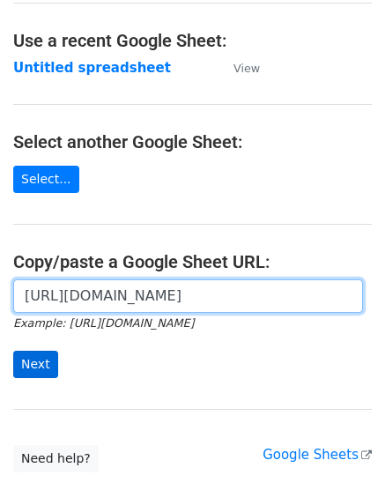 This screenshot has height=490, width=385. What do you see at coordinates (238, 68) in the screenshot?
I see `a: View` at bounding box center [238, 68].